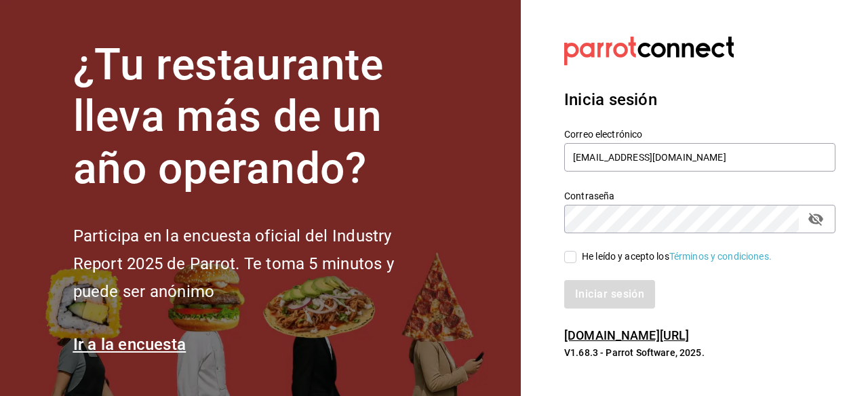 The height and width of the screenshot is (396, 868). What do you see at coordinates (700, 134) in the screenshot?
I see `label: Correo electrónico` at bounding box center [700, 134].